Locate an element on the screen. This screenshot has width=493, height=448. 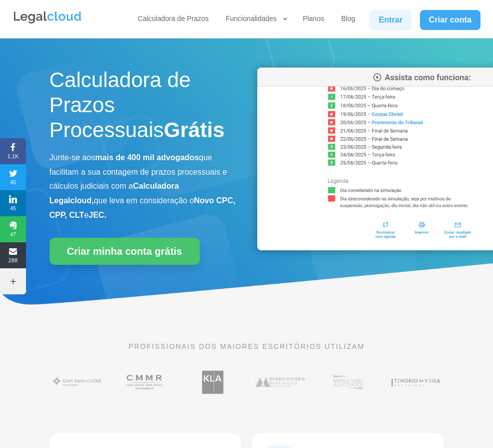
img: Tenório da Veiga Advogados is located at coordinates (416, 382).